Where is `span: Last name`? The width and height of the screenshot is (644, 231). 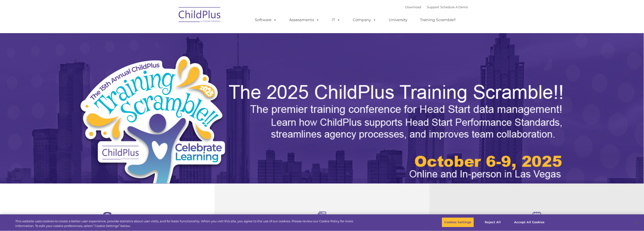
span: Last name is located at coordinates (73, 33).